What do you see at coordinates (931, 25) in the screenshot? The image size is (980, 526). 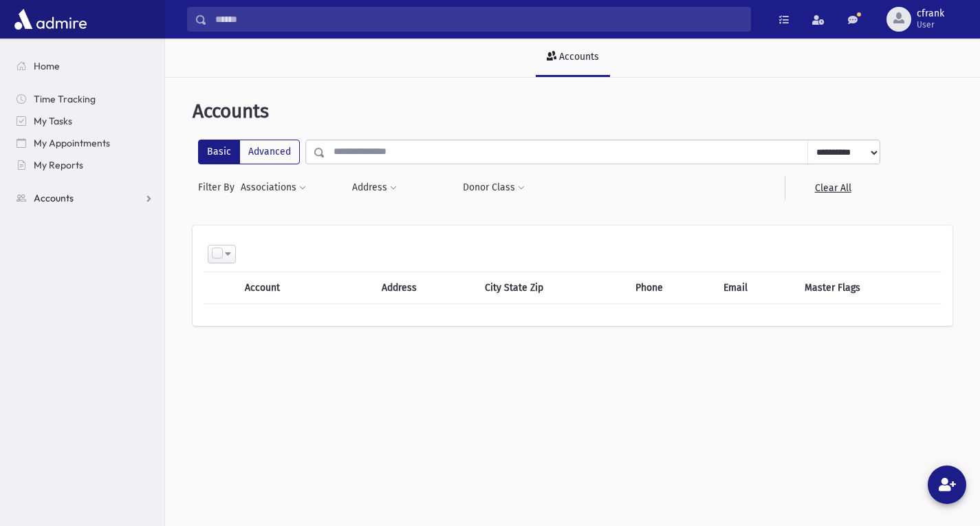 I see `span: User` at bounding box center [931, 25].